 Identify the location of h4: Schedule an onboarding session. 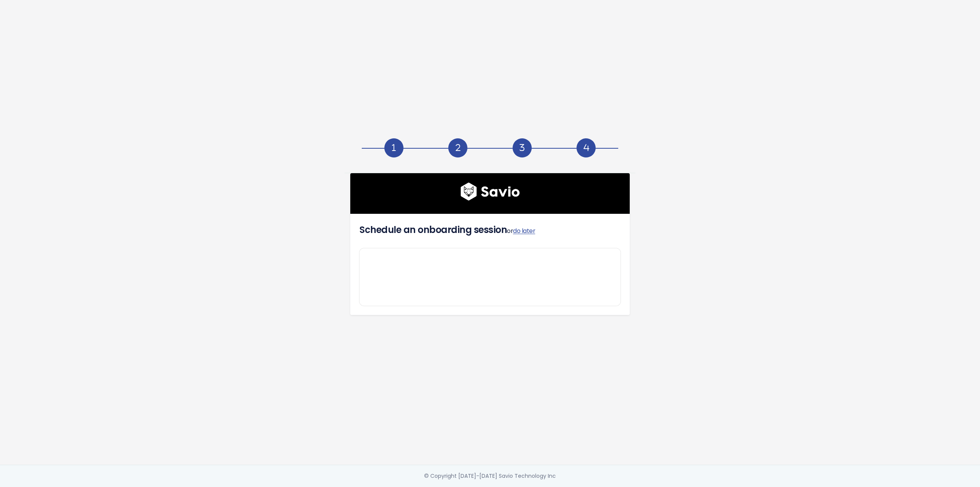
(490, 230).